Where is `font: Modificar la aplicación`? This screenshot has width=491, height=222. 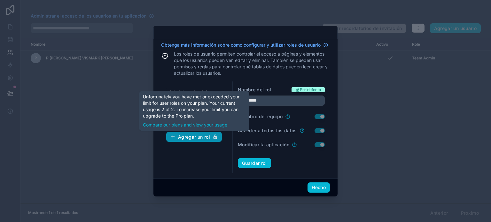
font: Modificar la aplicación is located at coordinates (263, 145).